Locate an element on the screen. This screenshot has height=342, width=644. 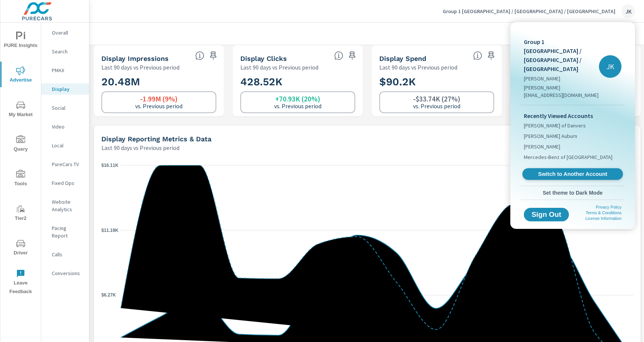
button: Sign Out is located at coordinates (547, 215).